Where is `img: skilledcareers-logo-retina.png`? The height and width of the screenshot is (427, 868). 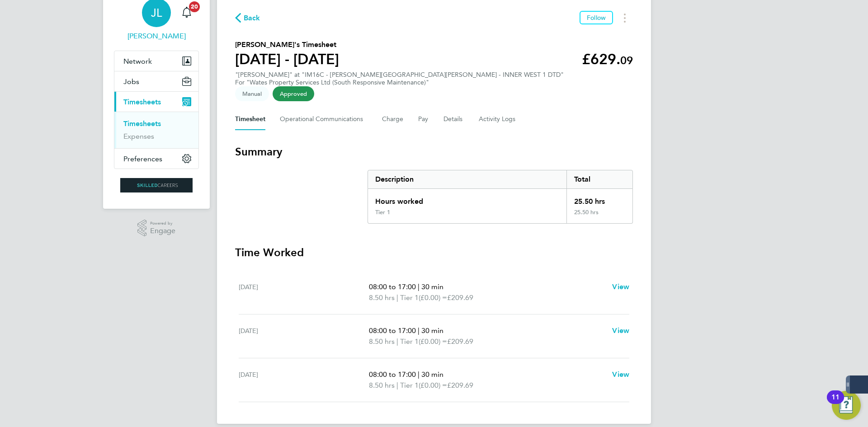 img: skilledcareers-logo-retina.png is located at coordinates (156, 185).